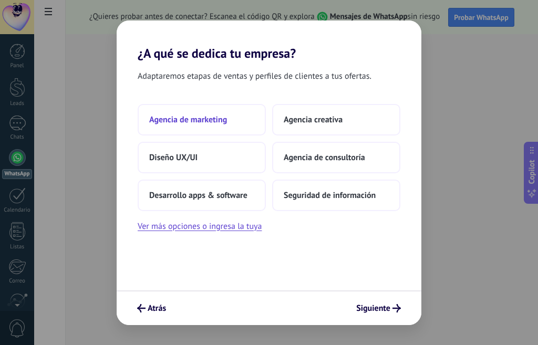 This screenshot has height=345, width=538. I want to click on button: Seguridad de información, so click(336, 195).